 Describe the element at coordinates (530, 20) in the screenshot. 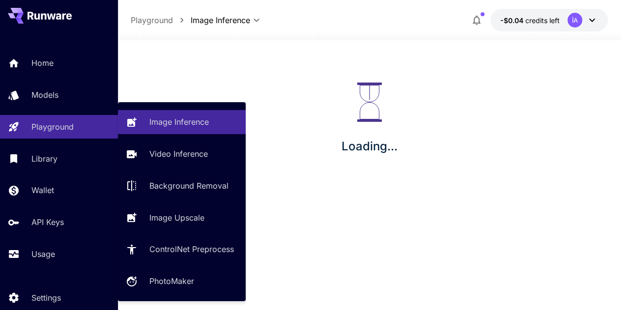

I see `div: -$0.0412` at that location.